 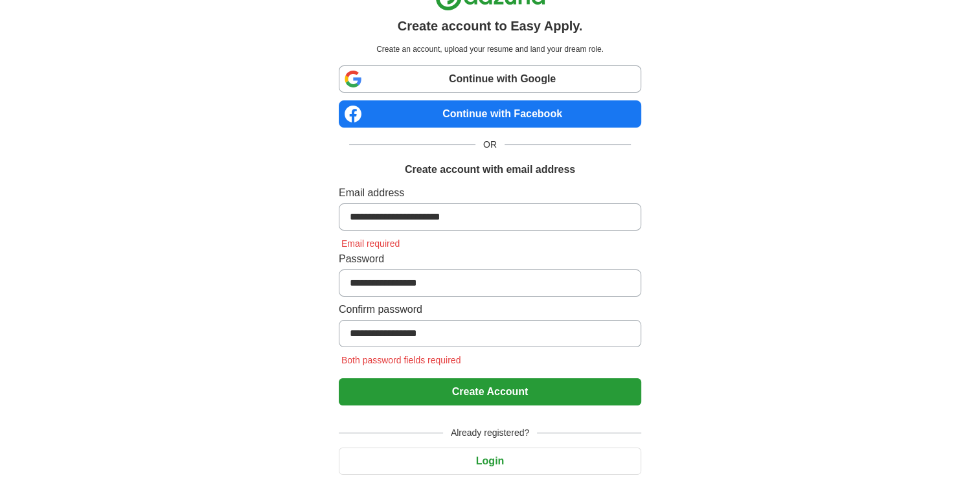 What do you see at coordinates (490, 461) in the screenshot?
I see `a: Login` at bounding box center [490, 461].